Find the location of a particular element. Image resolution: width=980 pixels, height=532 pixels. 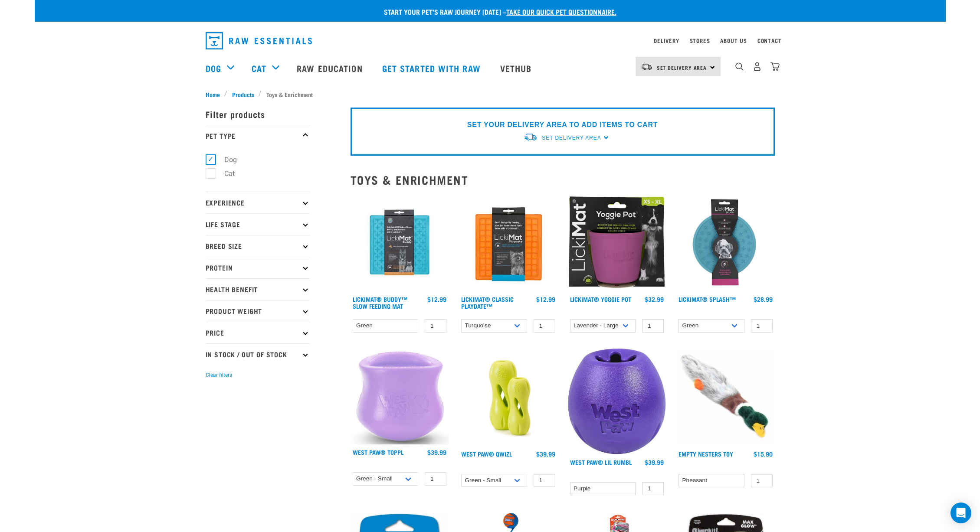

img: Qwizl is located at coordinates (508, 397).